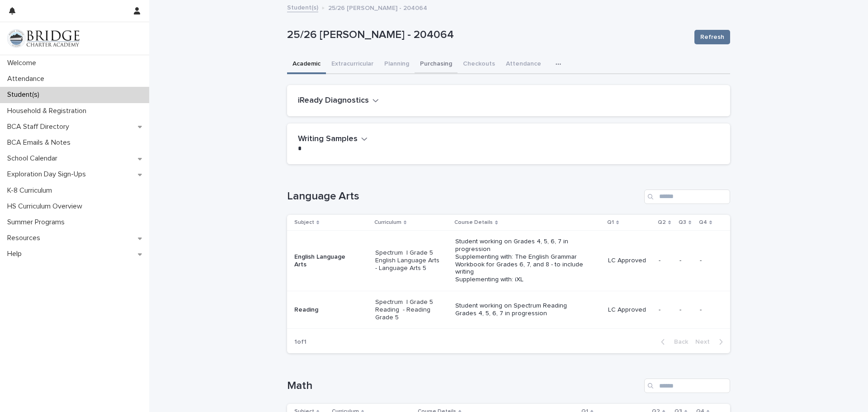  Describe the element at coordinates (464, 196) in the screenshot. I see `h1: Language Arts` at that location.